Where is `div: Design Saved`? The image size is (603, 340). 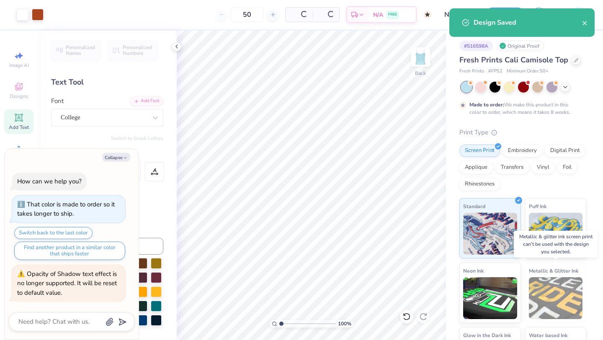
div: Design Saved is located at coordinates (528, 23).